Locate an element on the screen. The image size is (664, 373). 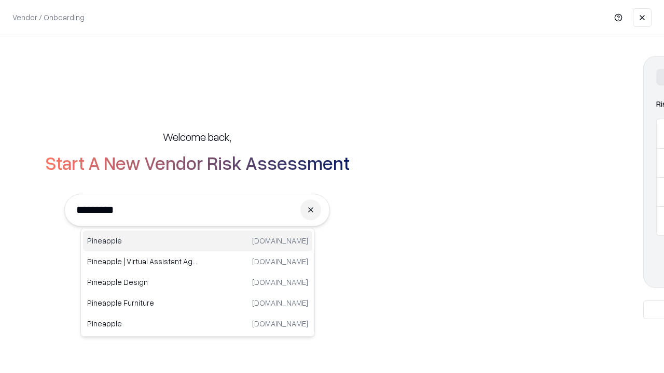
p: Pineapple | Virtual Assistant Agency is located at coordinates (142, 261).